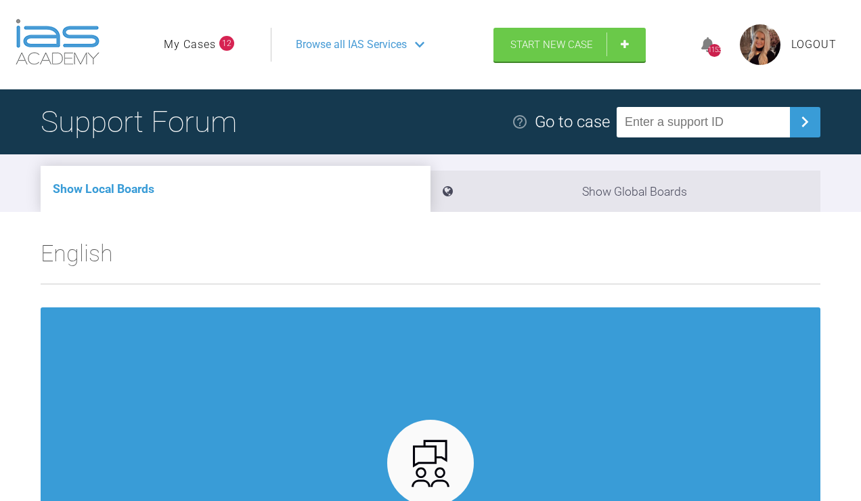  Describe the element at coordinates (813, 45) in the screenshot. I see `span: Logout` at that location.